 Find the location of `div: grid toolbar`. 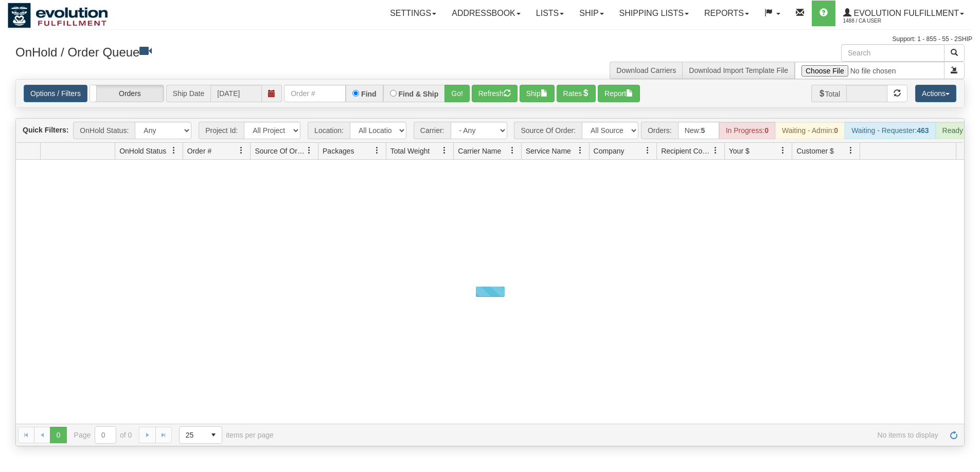

div: grid toolbar is located at coordinates (489, 131).